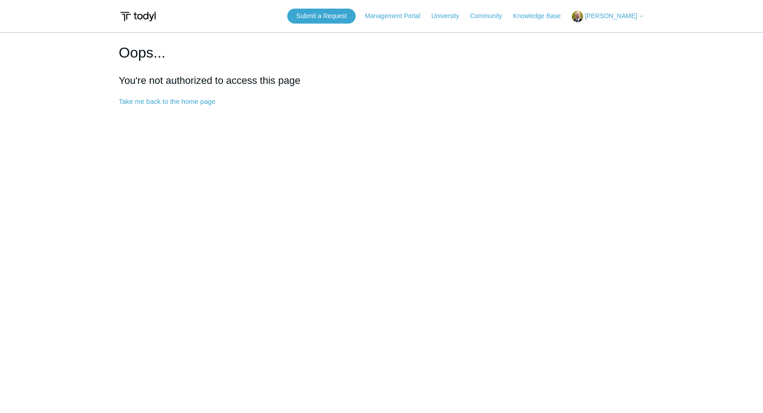 The height and width of the screenshot is (413, 763). I want to click on h1: Oops..., so click(382, 53).